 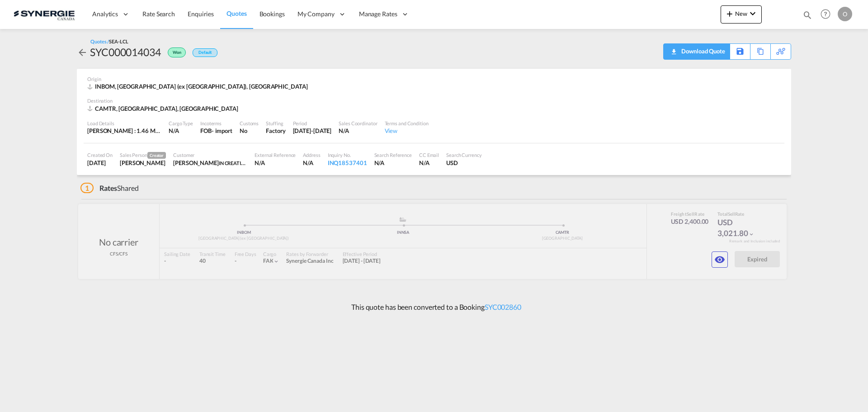 What do you see at coordinates (237, 13) in the screenshot?
I see `span: Quotes` at bounding box center [237, 13].